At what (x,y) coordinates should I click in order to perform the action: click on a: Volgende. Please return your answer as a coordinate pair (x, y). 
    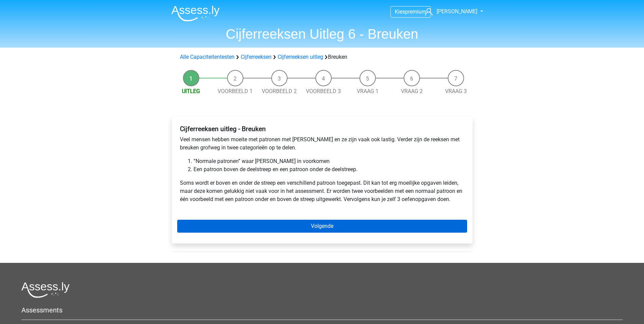
    Looking at the image, I should click on (322, 226).